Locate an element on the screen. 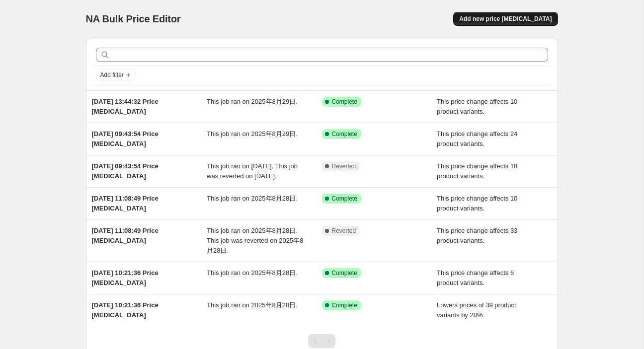 Image resolution: width=644 pixels, height=349 pixels. nav: Pagination is located at coordinates (322, 341).